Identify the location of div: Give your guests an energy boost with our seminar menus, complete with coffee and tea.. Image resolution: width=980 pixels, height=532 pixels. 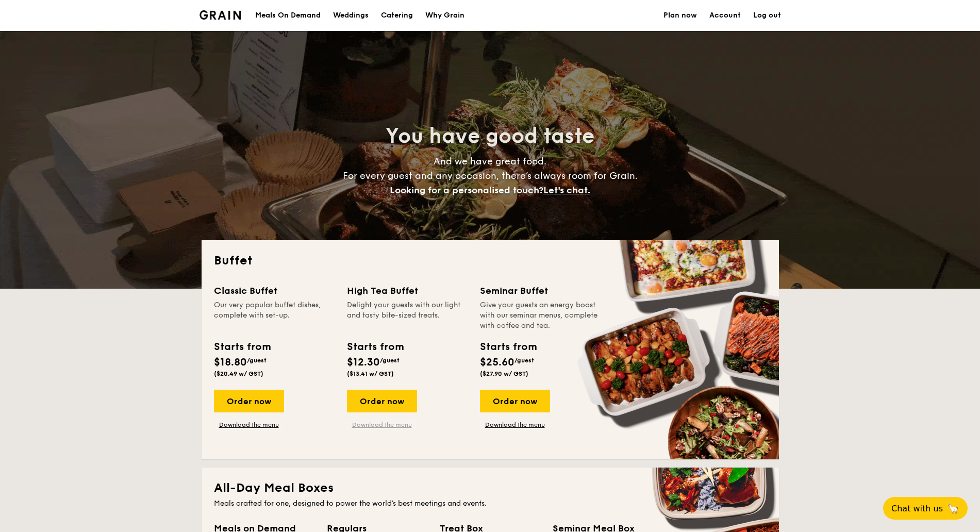
(541, 316).